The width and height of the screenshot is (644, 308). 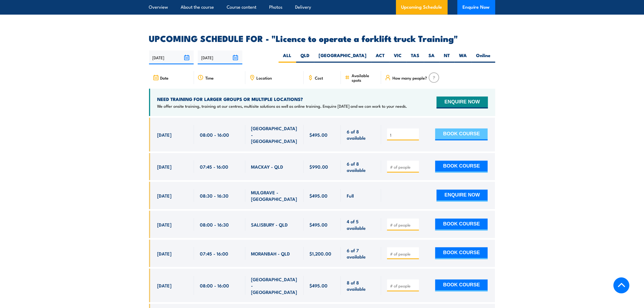 I want to click on label: NT, so click(x=447, y=57).